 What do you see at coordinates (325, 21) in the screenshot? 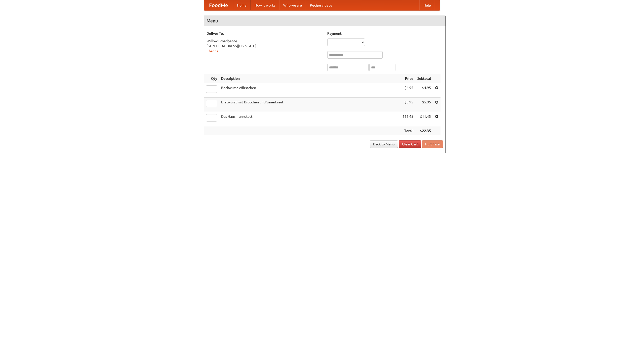
I see `h4: Menu` at bounding box center [325, 21].